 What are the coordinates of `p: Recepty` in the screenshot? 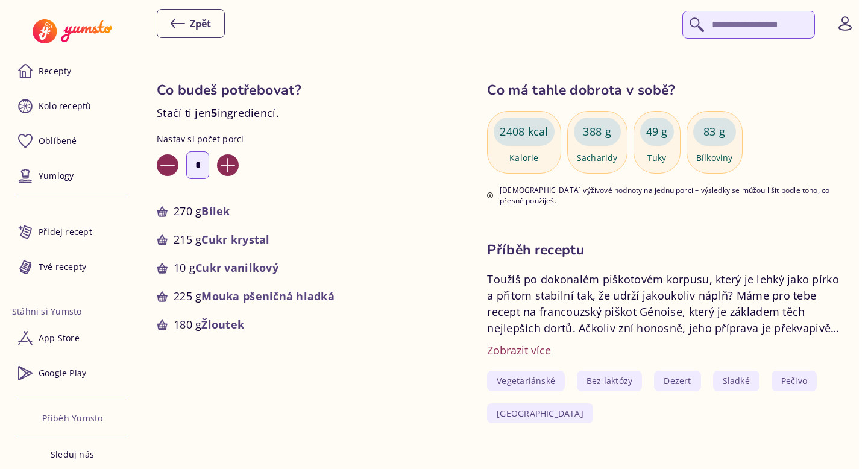 It's located at (55, 71).